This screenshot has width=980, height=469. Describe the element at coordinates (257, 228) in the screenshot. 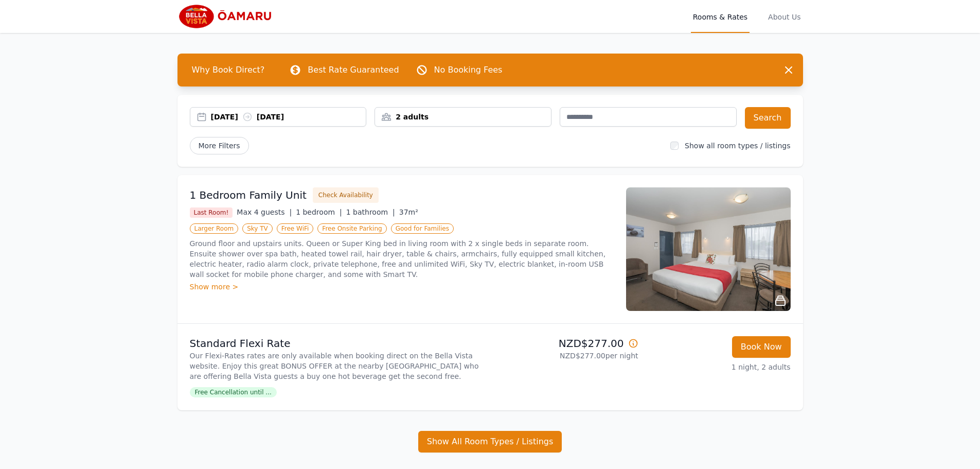

I see `span: Sky TV` at that location.